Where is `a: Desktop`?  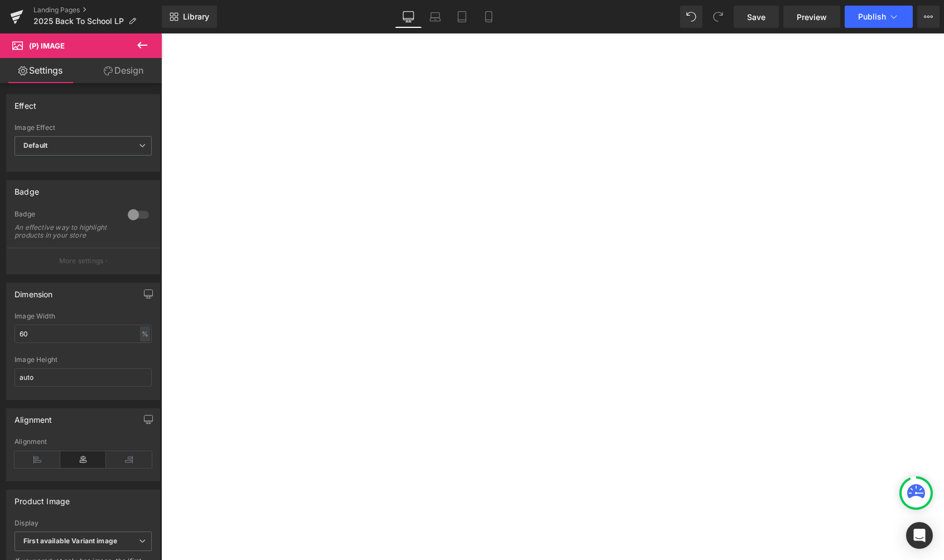
a: Desktop is located at coordinates (408, 17).